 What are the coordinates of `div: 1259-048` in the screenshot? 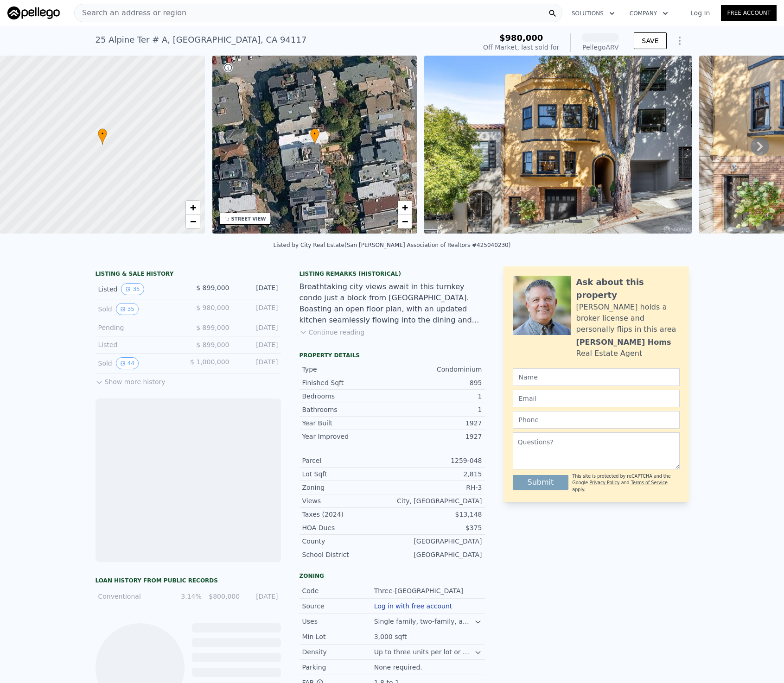 It's located at (437, 460).